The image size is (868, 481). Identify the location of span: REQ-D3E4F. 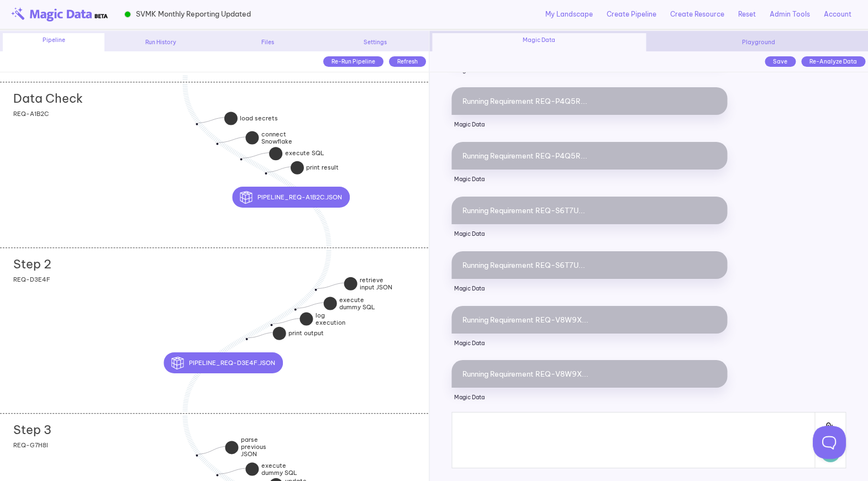
(31, 279).